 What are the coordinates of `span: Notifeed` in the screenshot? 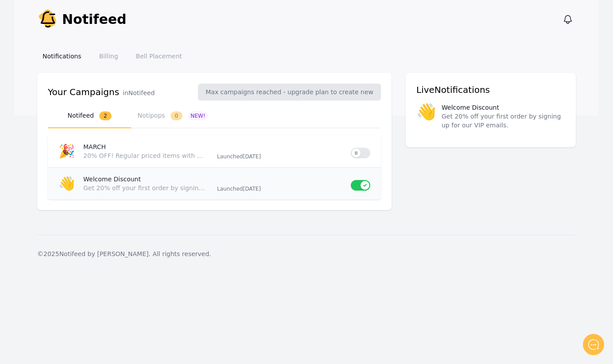 It's located at (94, 19).